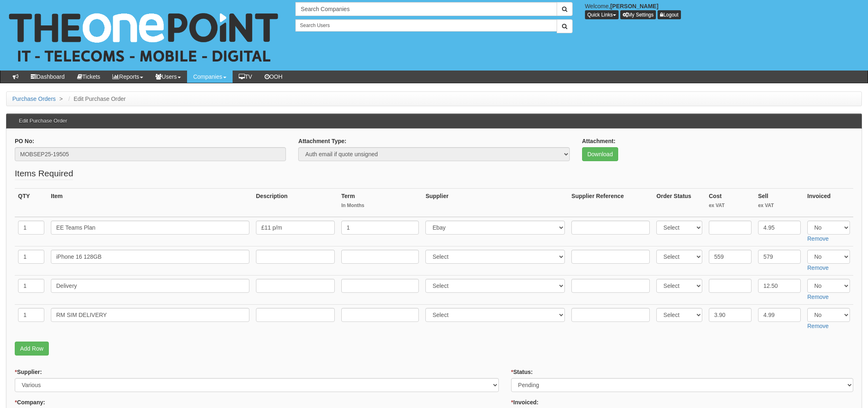 The width and height of the screenshot is (868, 408). What do you see at coordinates (522, 372) in the screenshot?
I see `label: Status:` at bounding box center [522, 372].